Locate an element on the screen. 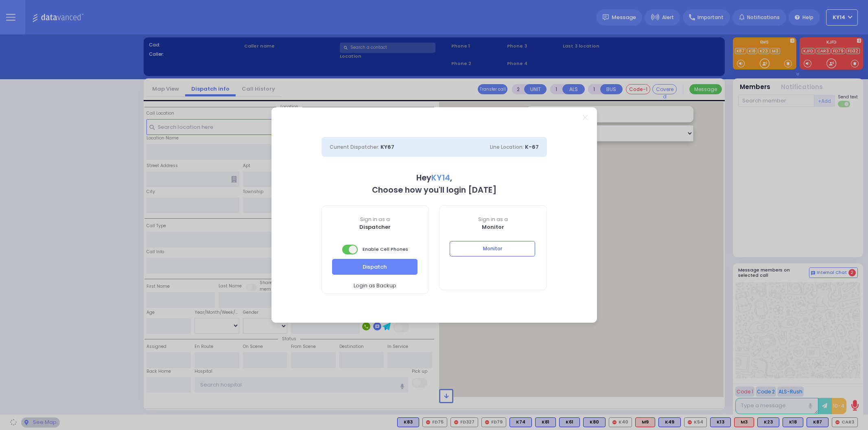  b: Dispatcher is located at coordinates (374, 227).